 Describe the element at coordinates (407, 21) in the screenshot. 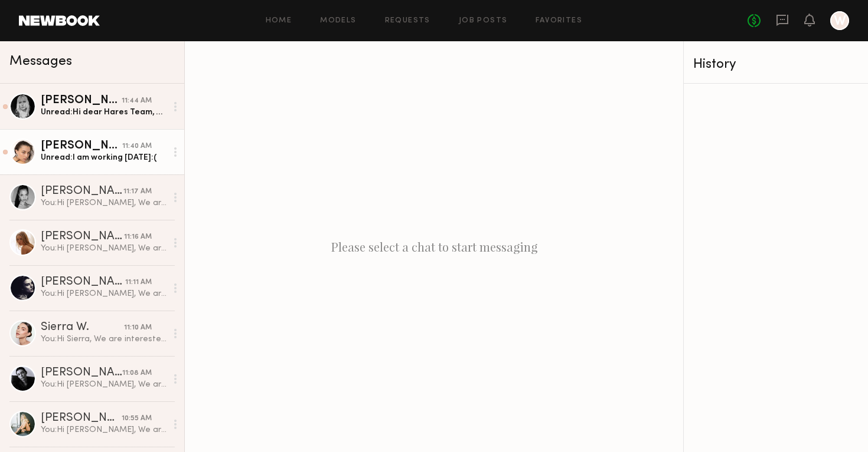

I see `a: Requests` at that location.